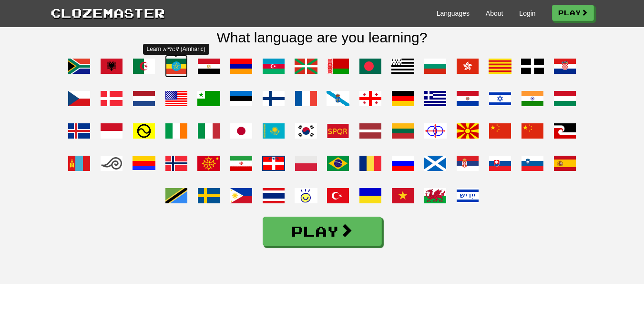 The image size is (644, 310). What do you see at coordinates (453, 13) in the screenshot?
I see `a: Languages` at bounding box center [453, 13].